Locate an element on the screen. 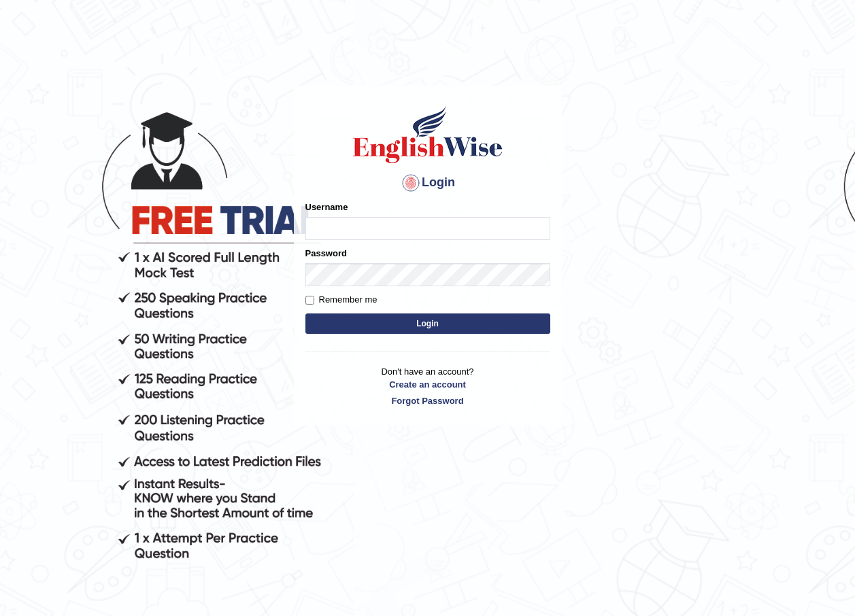  a: Forgot Password is located at coordinates (428, 400).